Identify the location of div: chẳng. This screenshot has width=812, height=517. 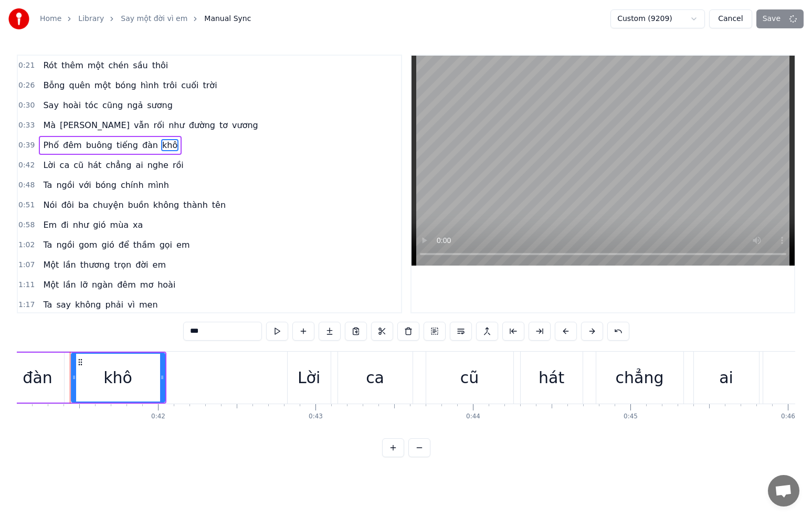
(640, 378).